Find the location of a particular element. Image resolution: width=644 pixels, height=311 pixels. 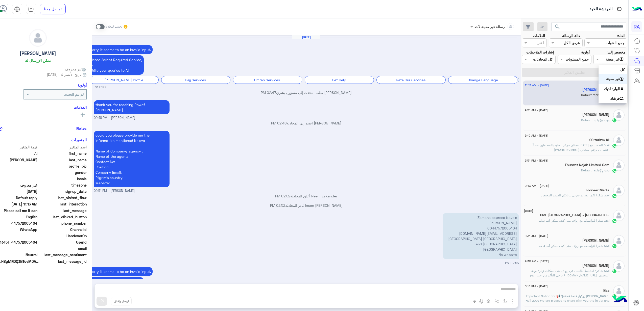

span: 02:52 PM is located at coordinates (278, 205).